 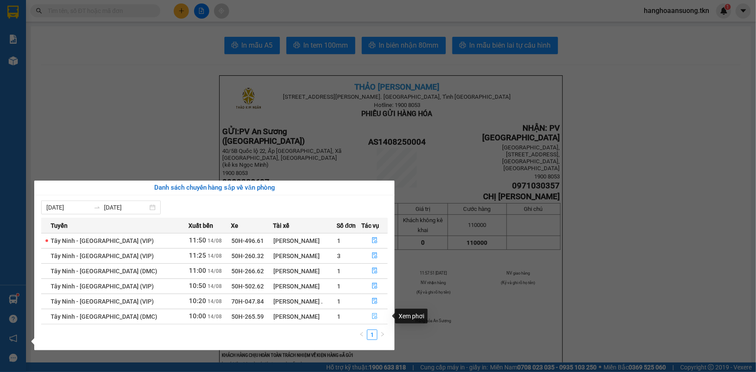 I want to click on span: 70H-047.84, so click(x=247, y=301).